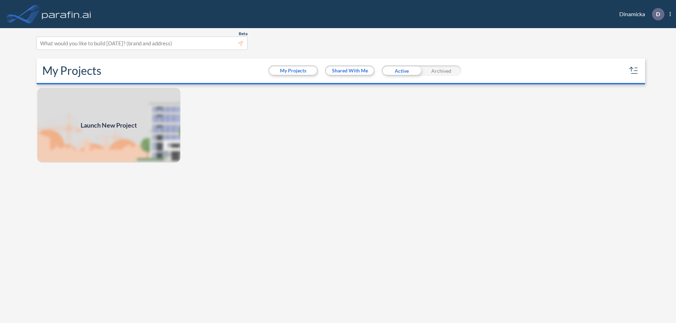  I want to click on p: D, so click(658, 14).